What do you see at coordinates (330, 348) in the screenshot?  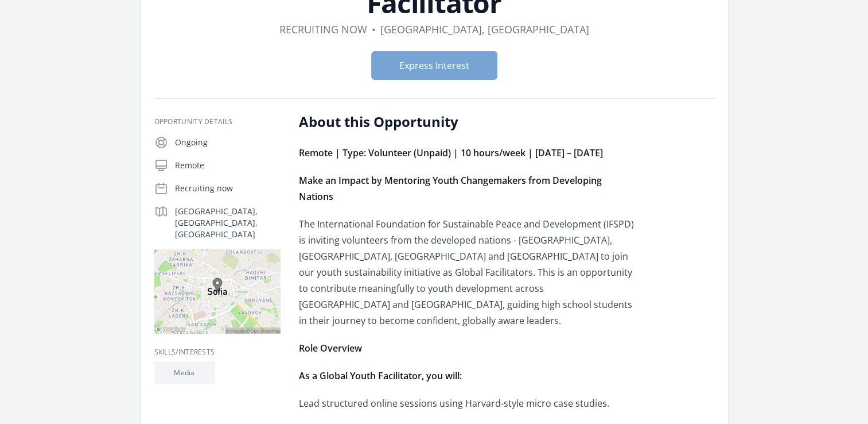 I see `strong: Role Overview` at bounding box center [330, 348].